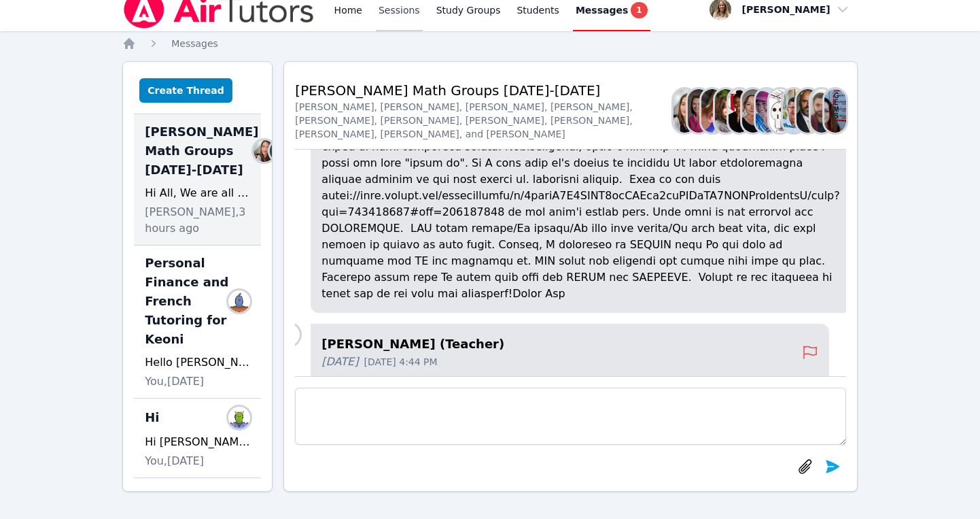 This screenshot has height=519, width=980. Describe the element at coordinates (726, 111) in the screenshot. I see `img: Diana Carle` at that location.